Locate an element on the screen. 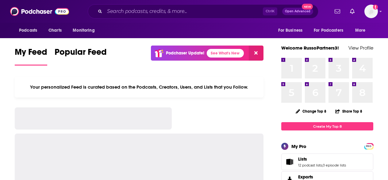  div: Your personalized Feed is curated based on the Podcasts, Creators, Users, and Lists that you Follow. is located at coordinates (139, 87).